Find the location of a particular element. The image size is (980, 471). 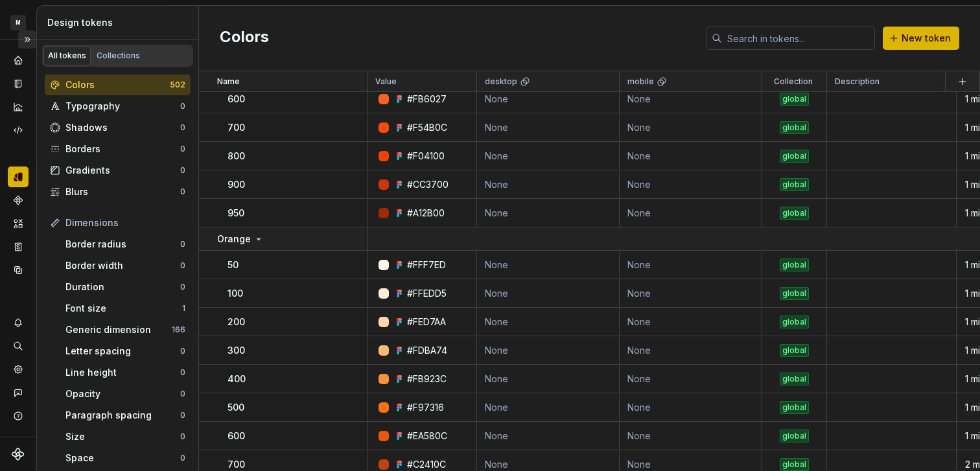

div: Border width is located at coordinates (122, 266).